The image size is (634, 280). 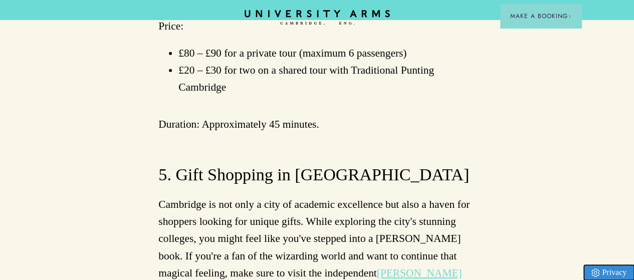 What do you see at coordinates (327, 79) in the screenshot?
I see `li: £20 – £30 for two on a shared tour with Traditional Punting Cambridge` at bounding box center [327, 79].